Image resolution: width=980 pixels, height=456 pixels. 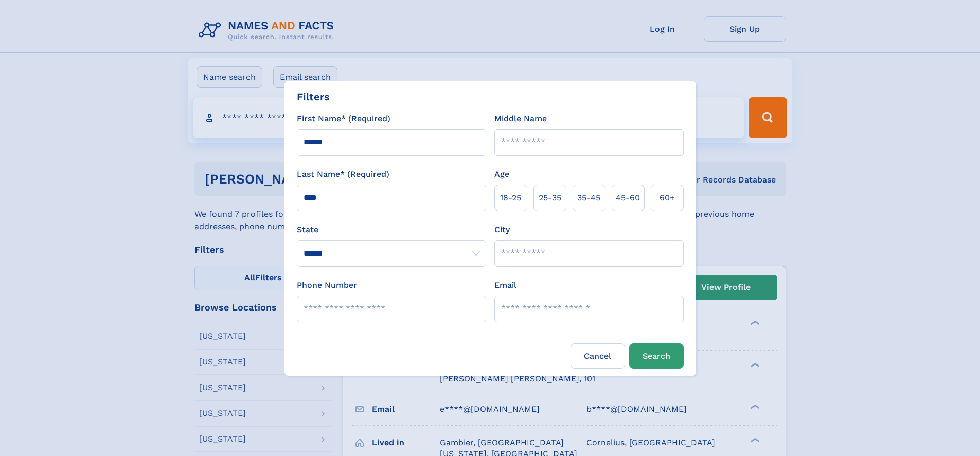 What do you see at coordinates (313, 97) in the screenshot?
I see `div: Filters` at bounding box center [313, 97].